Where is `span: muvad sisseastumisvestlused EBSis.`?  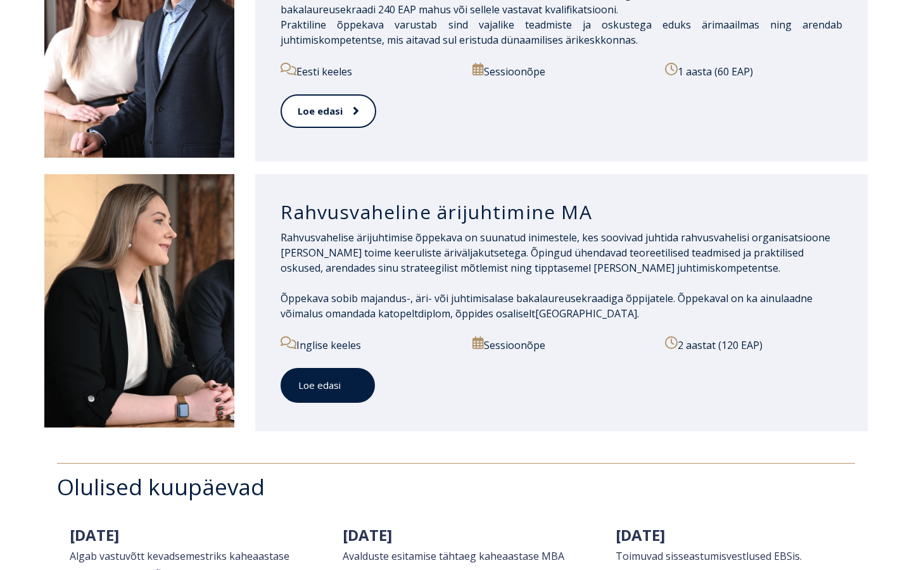 span: muvad sisseastumisvestlused EBSis. is located at coordinates (716, 556).